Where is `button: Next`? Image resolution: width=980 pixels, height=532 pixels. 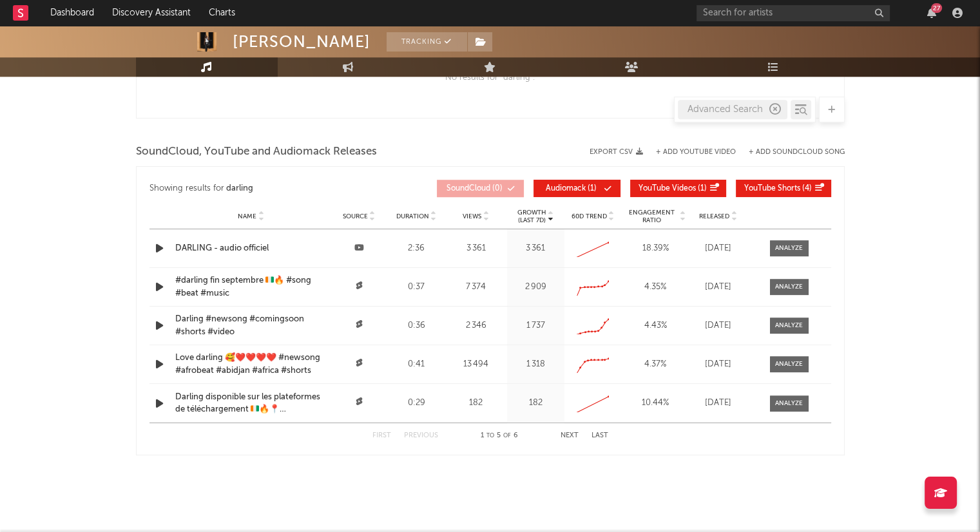 button: Next is located at coordinates (569, 435).